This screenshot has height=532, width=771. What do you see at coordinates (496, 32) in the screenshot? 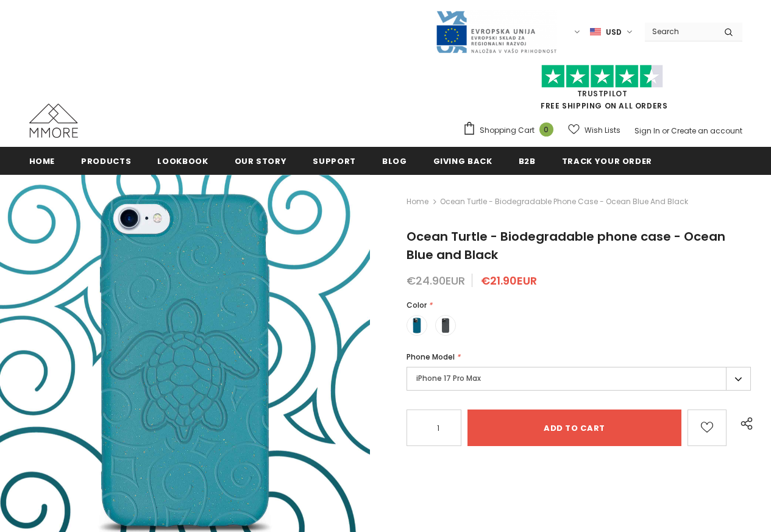
I see `img: Javni Razpis` at bounding box center [496, 32].